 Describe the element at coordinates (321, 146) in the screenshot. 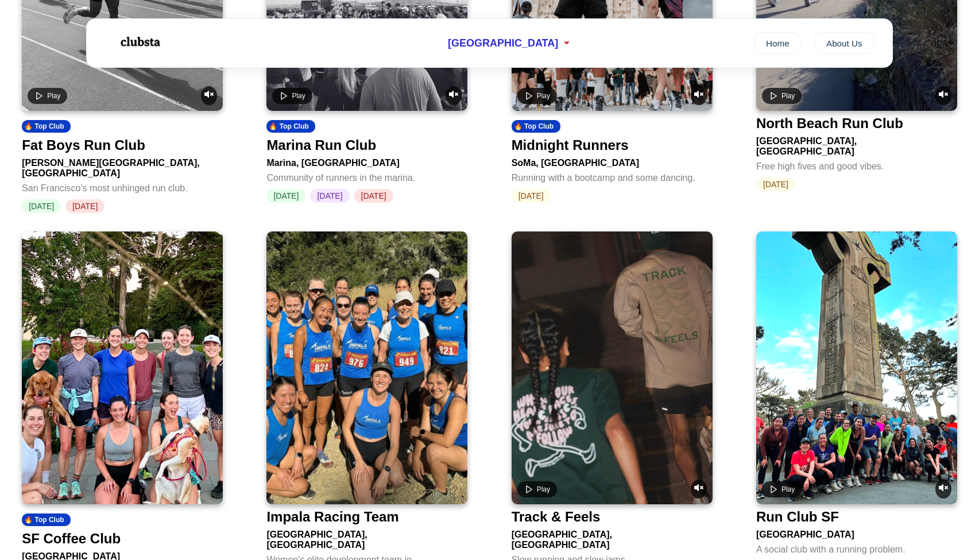

I see `div: Marina Run Club` at that location.